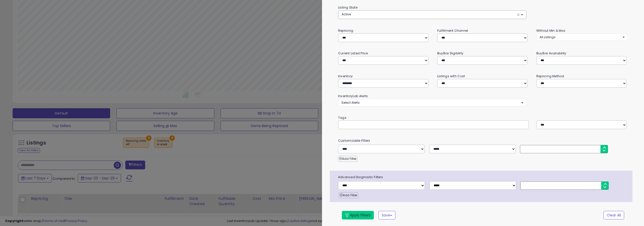 The height and width of the screenshot is (226, 644). What do you see at coordinates (551, 53) in the screenshot?
I see `small: BuyBox Availability` at bounding box center [551, 53].